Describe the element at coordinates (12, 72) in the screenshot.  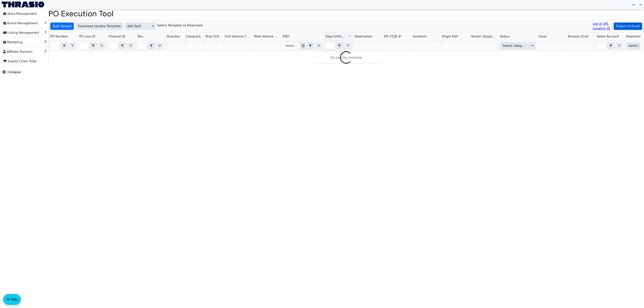
I see `span: Collapse` at that location.